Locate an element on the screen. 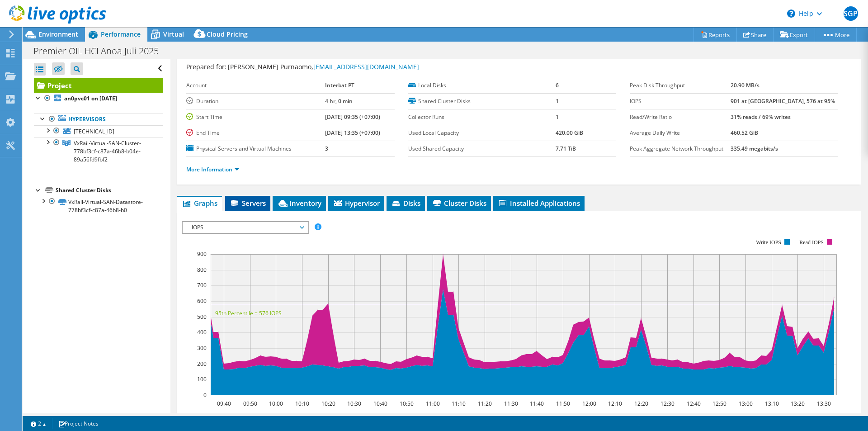 The height and width of the screenshot is (431, 868). label: Peak Aggregate Network Throughput is located at coordinates (680, 149).